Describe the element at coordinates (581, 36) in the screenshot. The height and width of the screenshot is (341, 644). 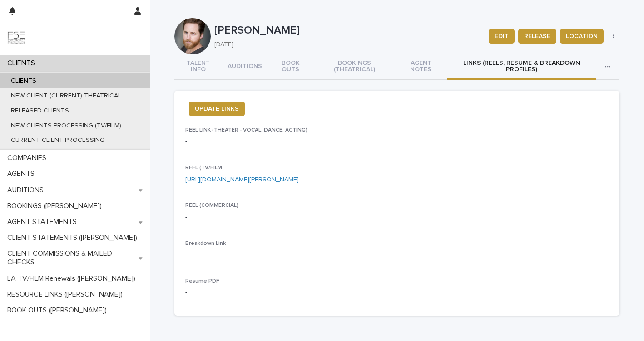
I see `span: LOCATION` at that location.